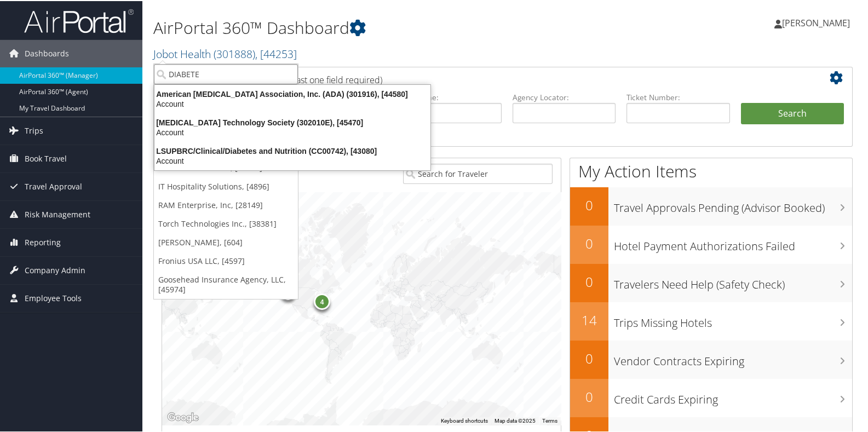 This screenshot has height=432, width=868. What do you see at coordinates (515, 419) in the screenshot?
I see `span: Map data ©2025` at bounding box center [515, 419].